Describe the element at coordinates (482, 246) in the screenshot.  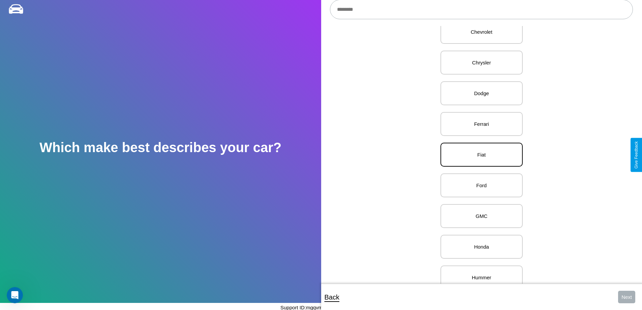
I see `p: Honda` at that location.